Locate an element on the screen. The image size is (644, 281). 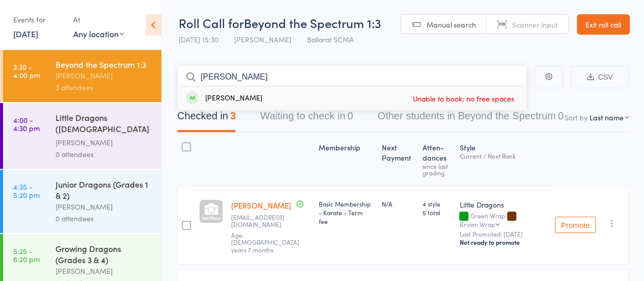
div: Green Wrap is located at coordinates (503, 220).